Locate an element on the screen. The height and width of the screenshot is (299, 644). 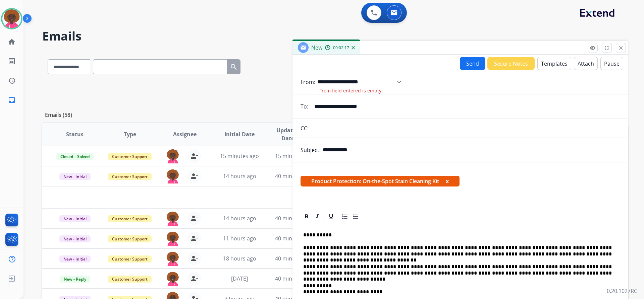
mat-icon: inbox is located at coordinates (12, 100).